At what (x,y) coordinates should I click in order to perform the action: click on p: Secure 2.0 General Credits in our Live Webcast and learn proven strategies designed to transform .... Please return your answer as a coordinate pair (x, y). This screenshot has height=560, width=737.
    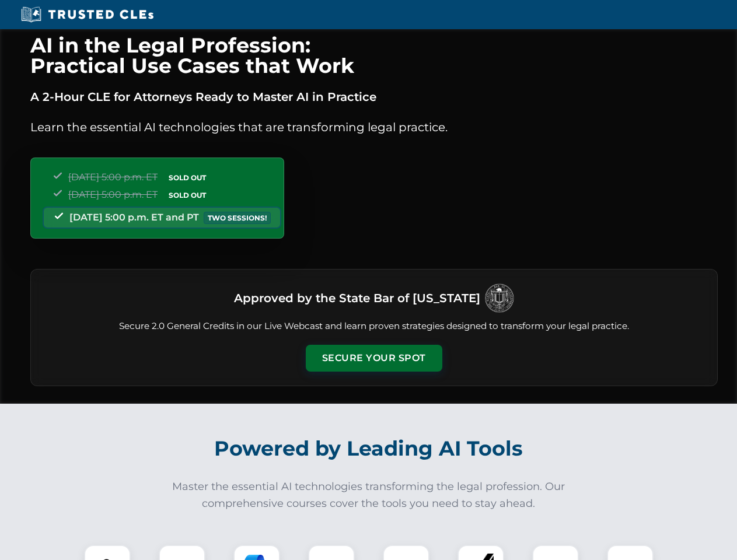
    Looking at the image, I should click on (374, 326).